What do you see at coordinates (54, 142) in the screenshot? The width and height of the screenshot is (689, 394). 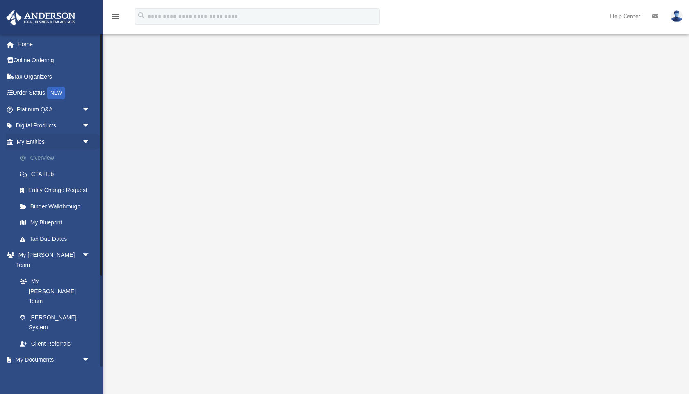 I see `a: My Entitiesarrow_drop_down` at bounding box center [54, 142].